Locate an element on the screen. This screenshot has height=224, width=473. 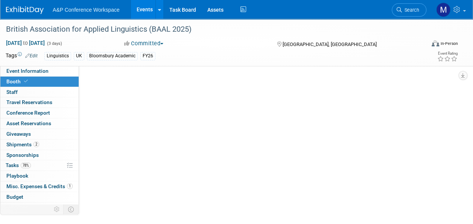
span: Search is located at coordinates (411, 10).